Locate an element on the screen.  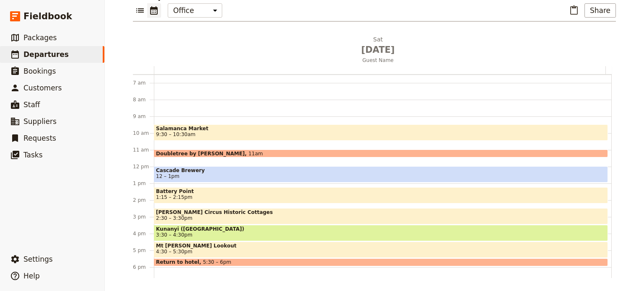
span: Departures is located at coordinates (46, 54).